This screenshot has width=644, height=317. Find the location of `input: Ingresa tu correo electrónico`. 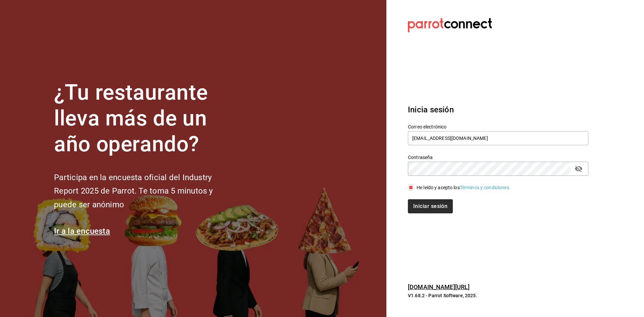

input: Ingresa tu correo electrónico is located at coordinates (498, 138).